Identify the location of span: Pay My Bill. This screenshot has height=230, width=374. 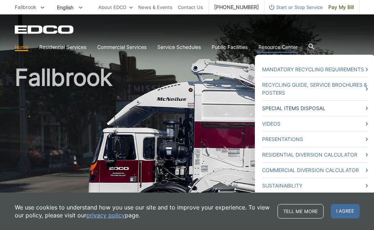
(341, 7).